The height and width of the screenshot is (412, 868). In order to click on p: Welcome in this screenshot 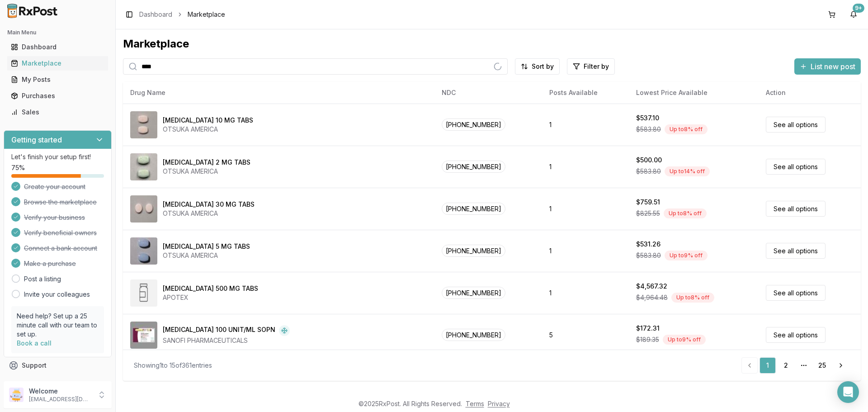, I will do `click(60, 391)`.